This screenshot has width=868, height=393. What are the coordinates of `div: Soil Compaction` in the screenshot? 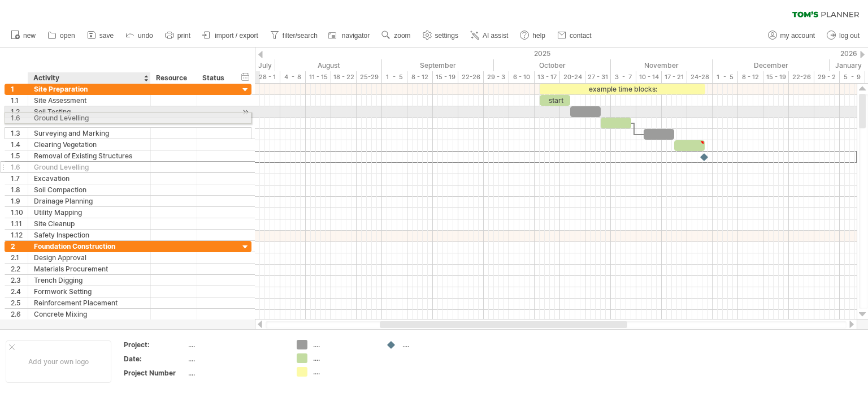 It's located at (89, 189).